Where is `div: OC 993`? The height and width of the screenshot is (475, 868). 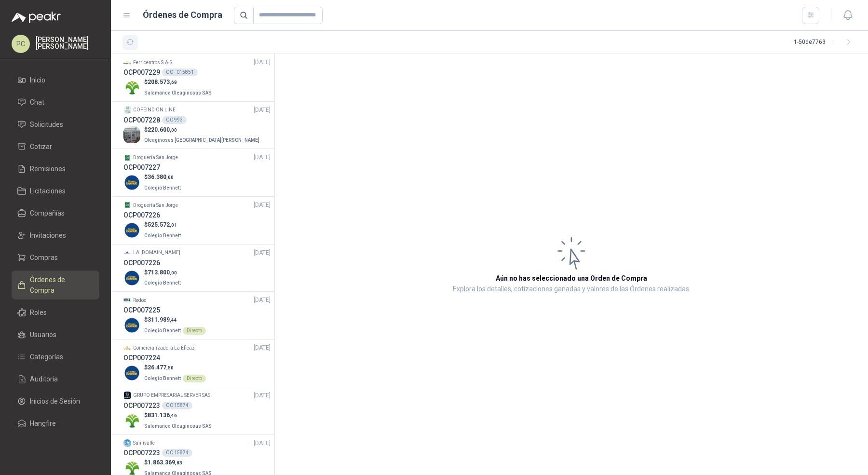
div: OC 993 is located at coordinates (174, 120).